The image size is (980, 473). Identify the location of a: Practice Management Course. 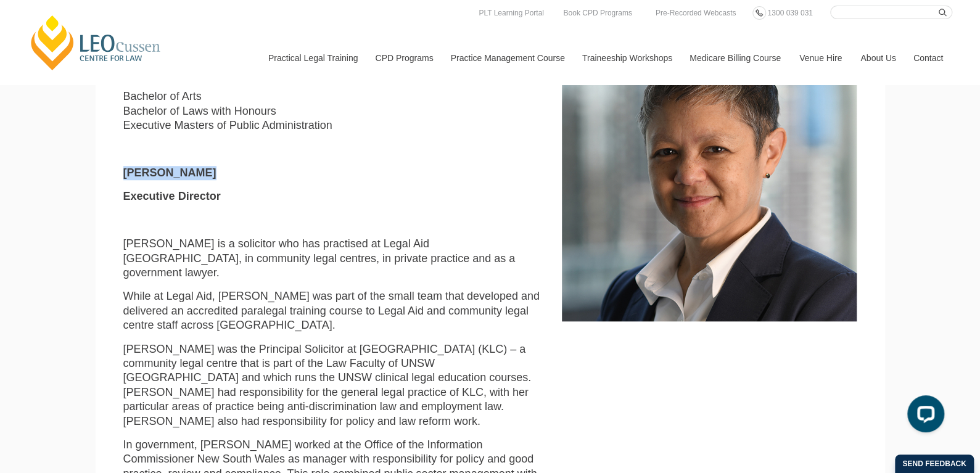
(507, 58).